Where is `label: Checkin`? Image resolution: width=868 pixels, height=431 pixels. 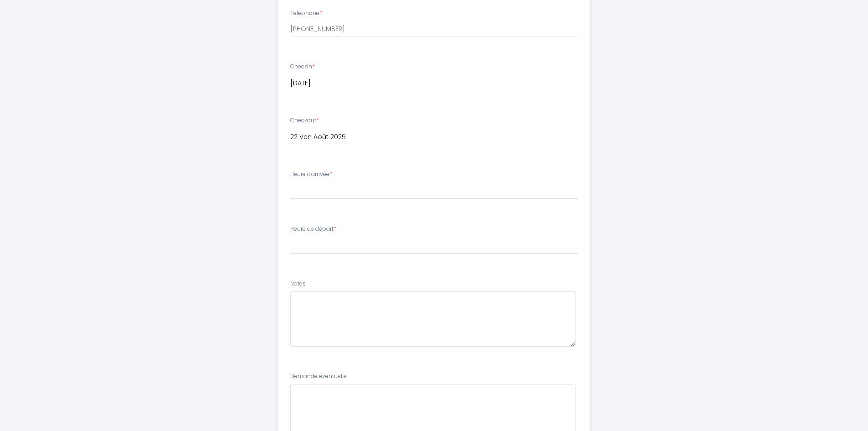 label: Checkin is located at coordinates (303, 66).